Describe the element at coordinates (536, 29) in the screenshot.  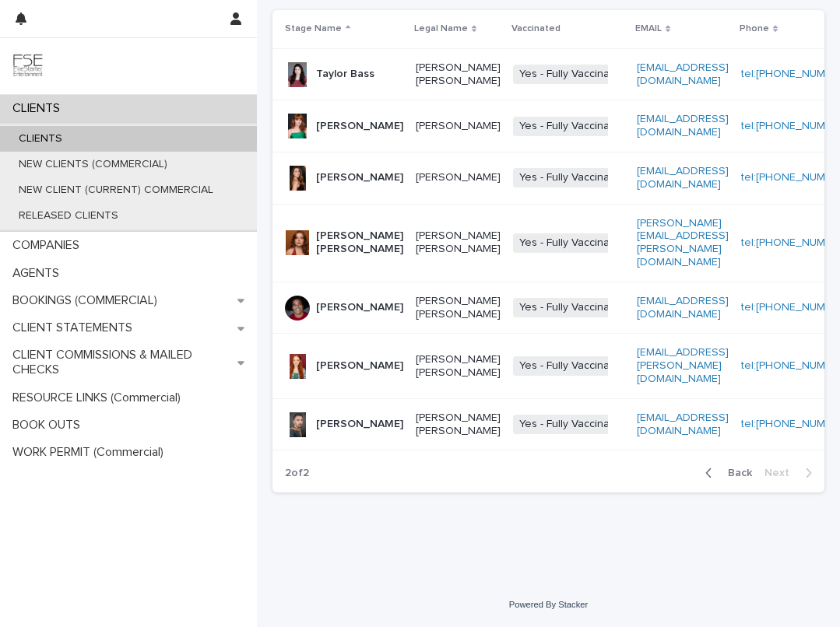
I see `p: Vaccinated` at that location.